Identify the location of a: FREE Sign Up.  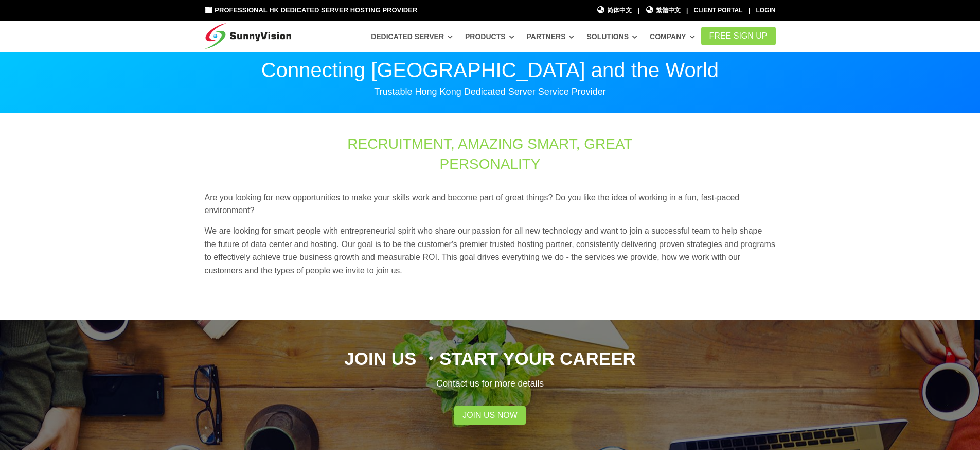
(738, 36).